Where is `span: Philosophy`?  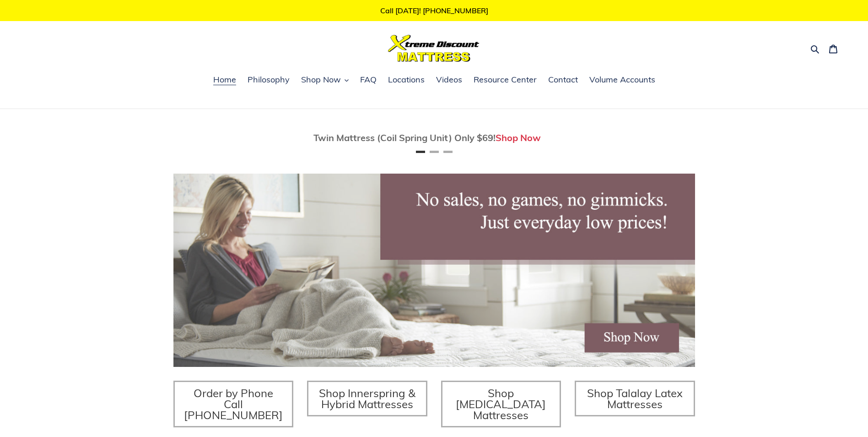
span: Philosophy is located at coordinates (269, 80).